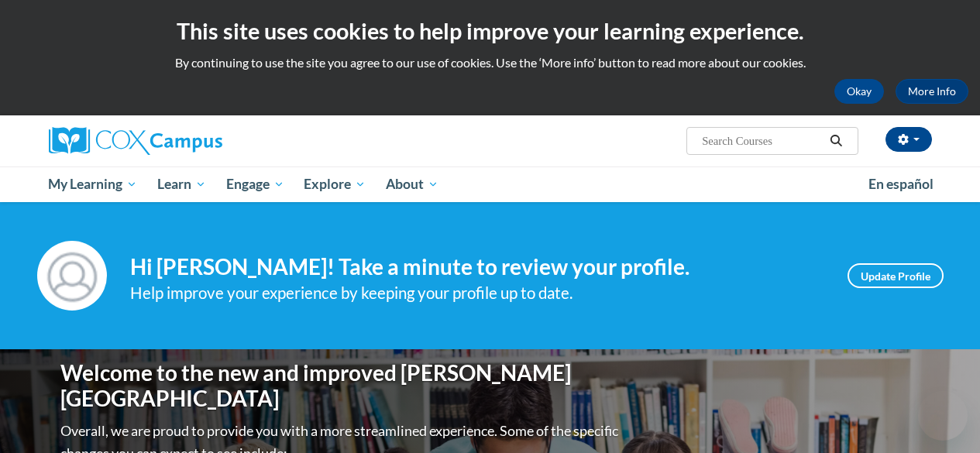 The height and width of the screenshot is (453, 980). I want to click on button: Account Settings, so click(909, 140).